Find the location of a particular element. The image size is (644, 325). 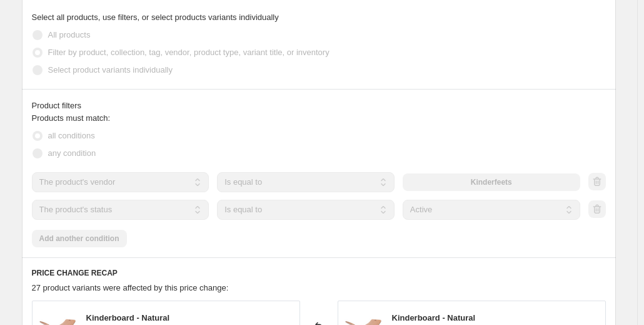

span: All products is located at coordinates (70, 34).